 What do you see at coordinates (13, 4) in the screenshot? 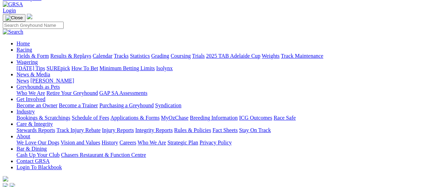
I see `img: GRSA` at bounding box center [13, 4].